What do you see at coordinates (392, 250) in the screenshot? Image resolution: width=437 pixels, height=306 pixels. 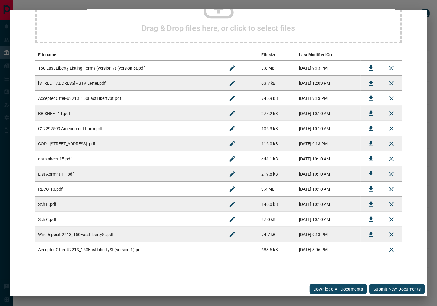 I see `button: Delete` at bounding box center [392, 250].